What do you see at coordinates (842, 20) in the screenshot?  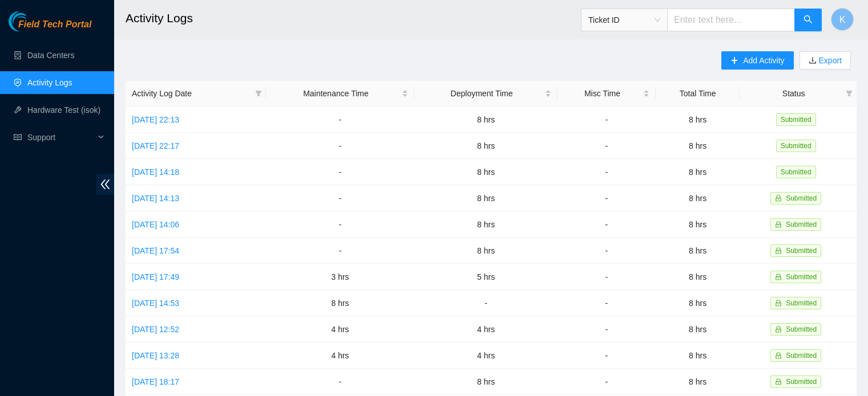 I see `span: K` at bounding box center [842, 20].